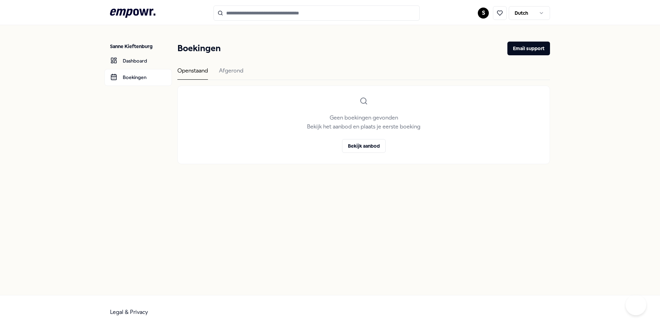 This screenshot has height=329, width=660. I want to click on button: Email support, so click(528, 48).